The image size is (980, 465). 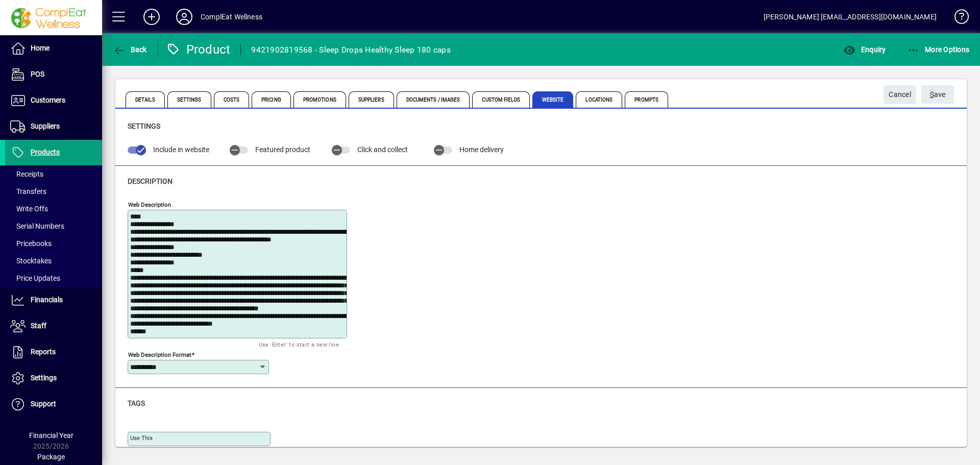 What do you see at coordinates (54, 126) in the screenshot?
I see `a: Suppliers` at bounding box center [54, 126].